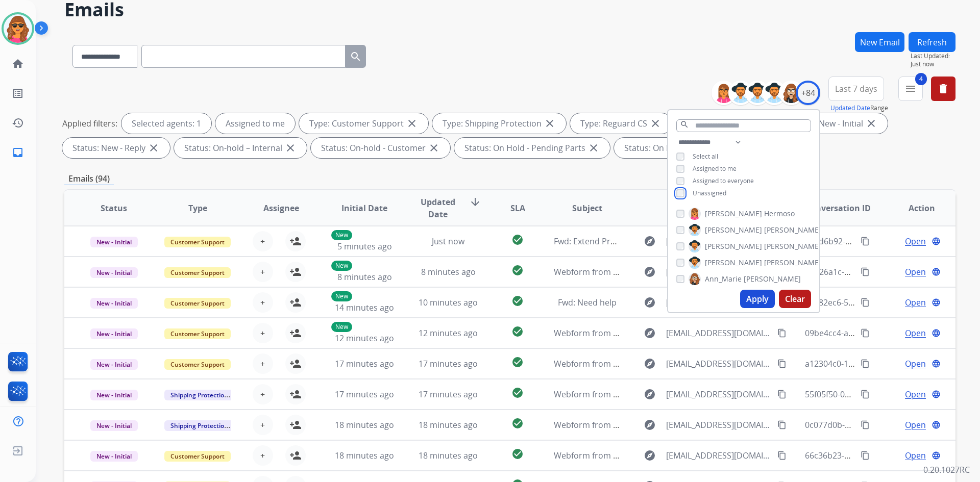 Image resolution: width=980 pixels, height=482 pixels. What do you see at coordinates (114, 208) in the screenshot?
I see `span: Status` at bounding box center [114, 208].